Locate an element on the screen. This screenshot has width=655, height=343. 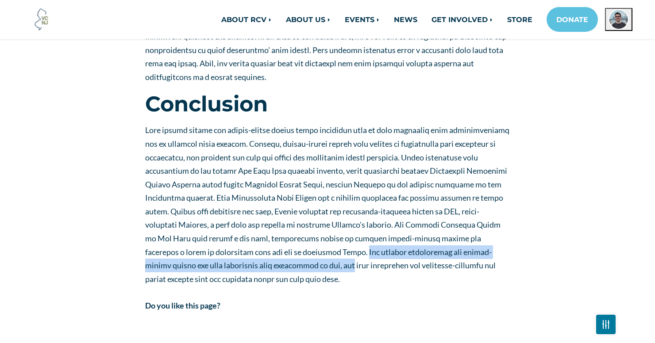
button: Open profile menu for Jack Cunningham is located at coordinates (618, 19).